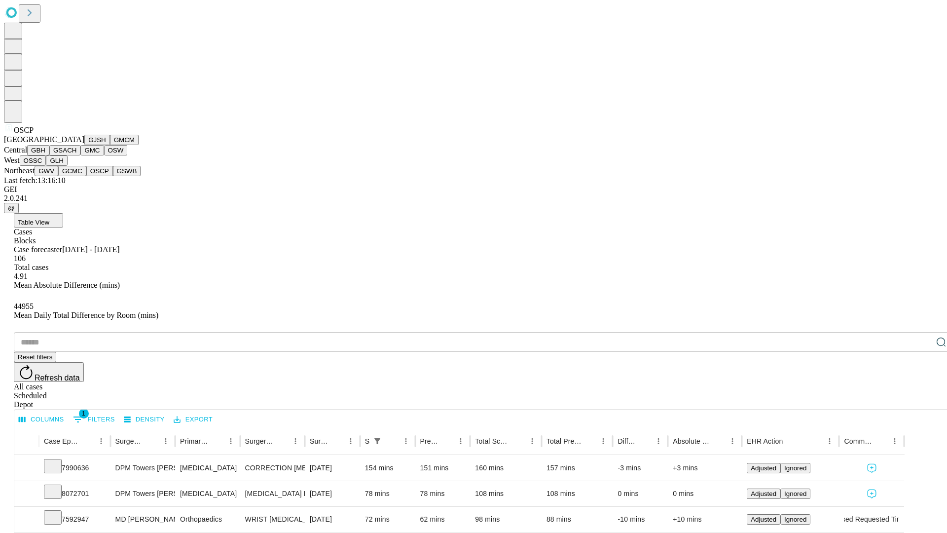 The image size is (947, 533). I want to click on div: Orthopaedics, so click(207, 519).